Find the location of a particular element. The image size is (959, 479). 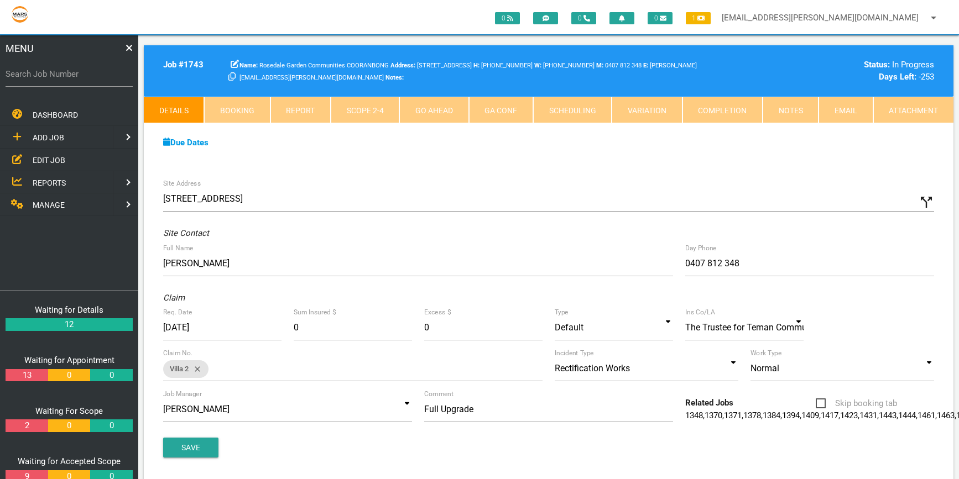

a: Scope 2-4 is located at coordinates (365, 110).